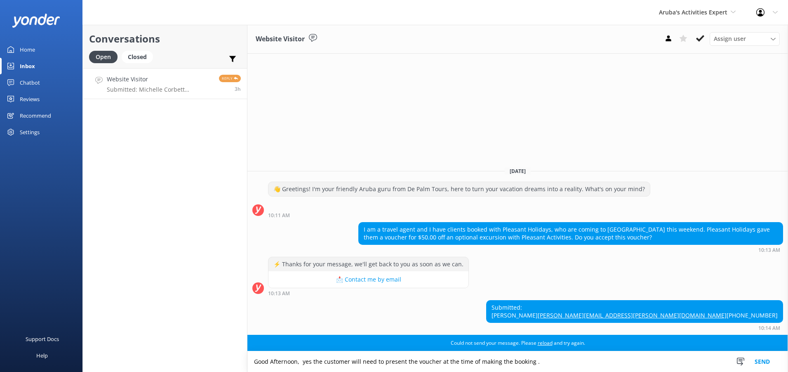 Image resolution: width=788 pixels, height=372 pixels. I want to click on a: Open, so click(105, 57).